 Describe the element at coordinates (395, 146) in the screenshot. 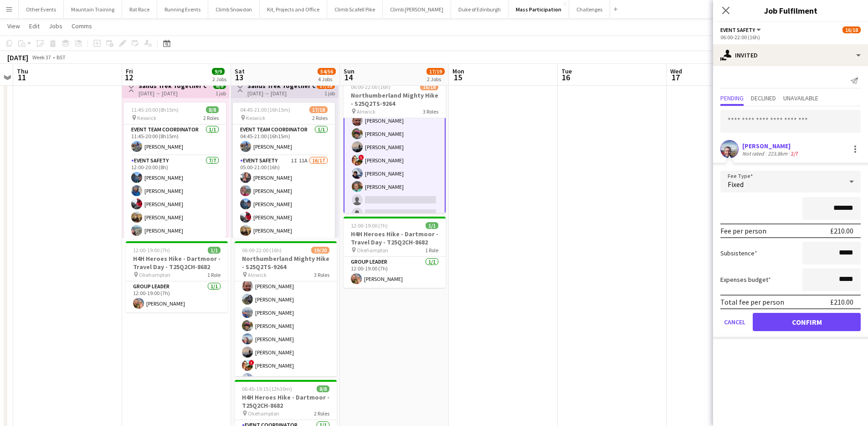

I see `app-job-card: 06:00-22:00 (16h)16/18Northumberland Mighty Hike - S25Q2TS-9264 Alnwick3 RolesEvent Safety8A6/806...` at that location.